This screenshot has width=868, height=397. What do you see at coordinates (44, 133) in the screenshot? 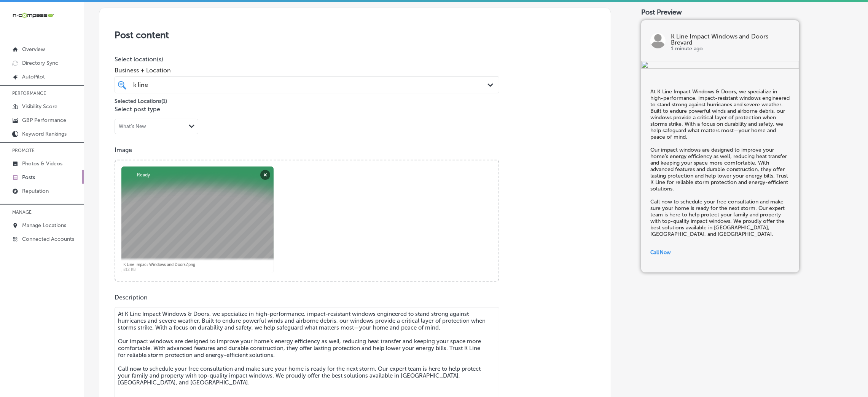
I see `p: Keyword Rankings` at bounding box center [44, 133].